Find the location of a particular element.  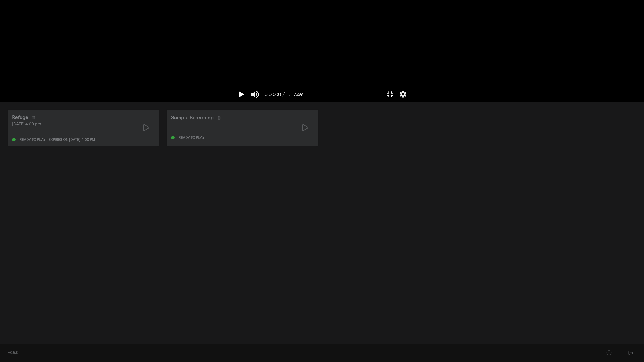

button: More settings is located at coordinates (403, 95).